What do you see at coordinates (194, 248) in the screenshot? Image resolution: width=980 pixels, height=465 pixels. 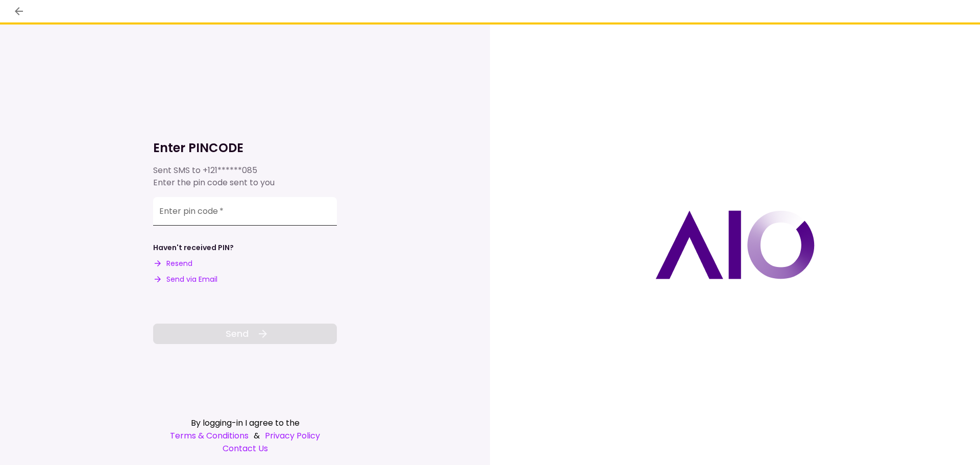 I see `div: Haven't received PIN?` at bounding box center [194, 248].